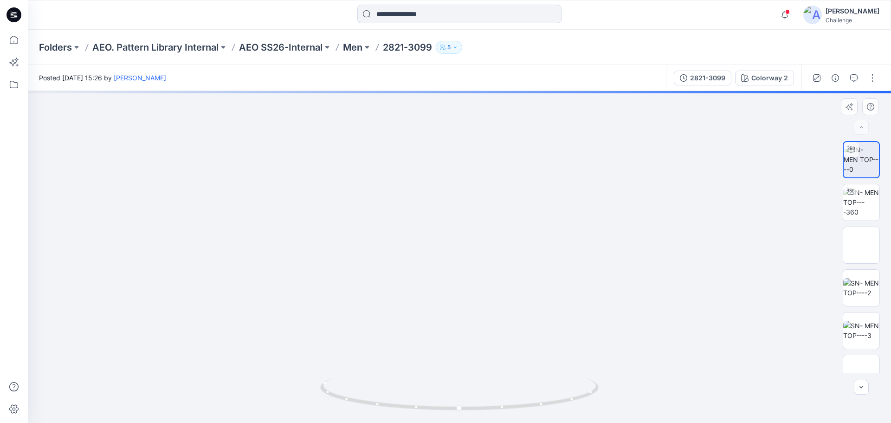 The width and height of the screenshot is (891, 423). I want to click on a: Folders, so click(55, 47).